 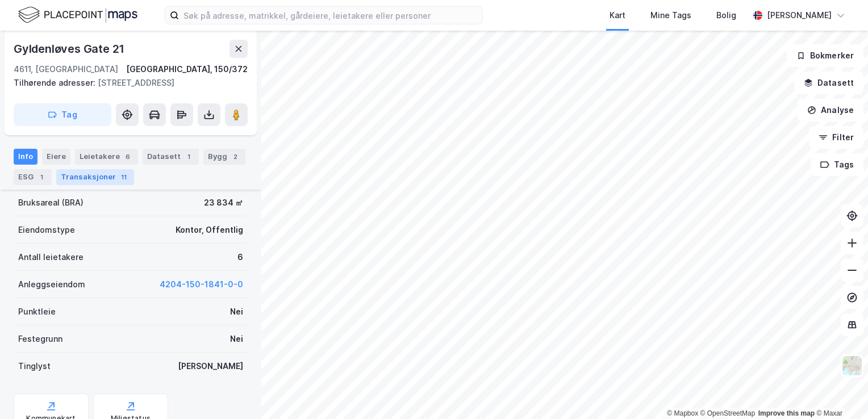 What do you see at coordinates (825, 55) in the screenshot?
I see `button: Bokmerker` at bounding box center [825, 55].